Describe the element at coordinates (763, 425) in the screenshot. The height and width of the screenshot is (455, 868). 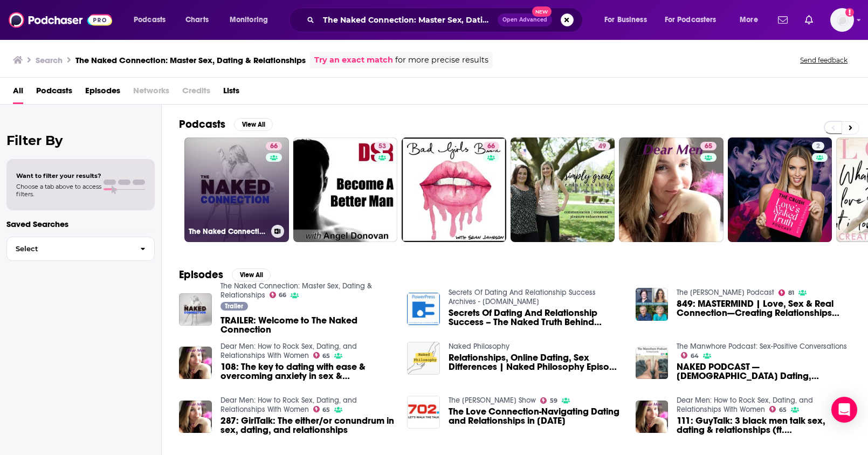
I see `a: 111: GuyTalk: 3 black men talk sex, dating & relationships (ft. Jules, Graze, and Ahmad)` at that location.